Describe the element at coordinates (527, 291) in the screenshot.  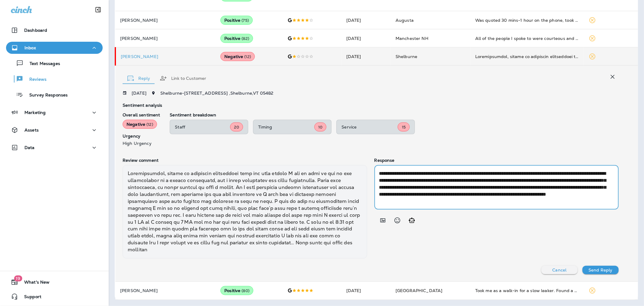
I see `div: Took me as a walk-in for a slow leaker. Found a nail, removed and patched. ~$35` at that location.